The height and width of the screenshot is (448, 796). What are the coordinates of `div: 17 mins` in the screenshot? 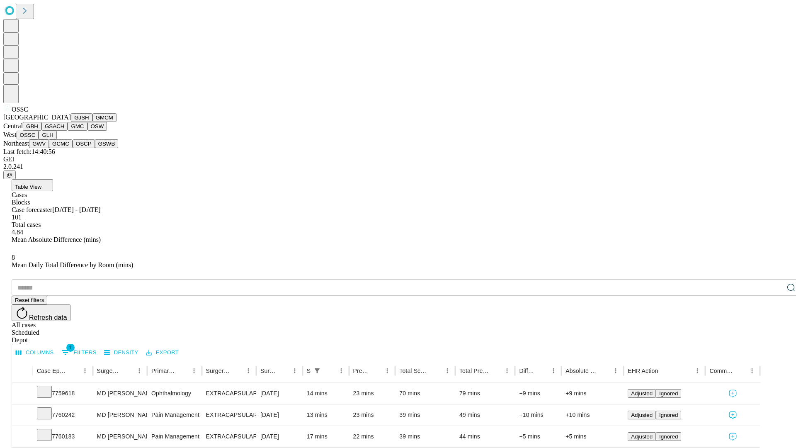 It's located at (326, 436).